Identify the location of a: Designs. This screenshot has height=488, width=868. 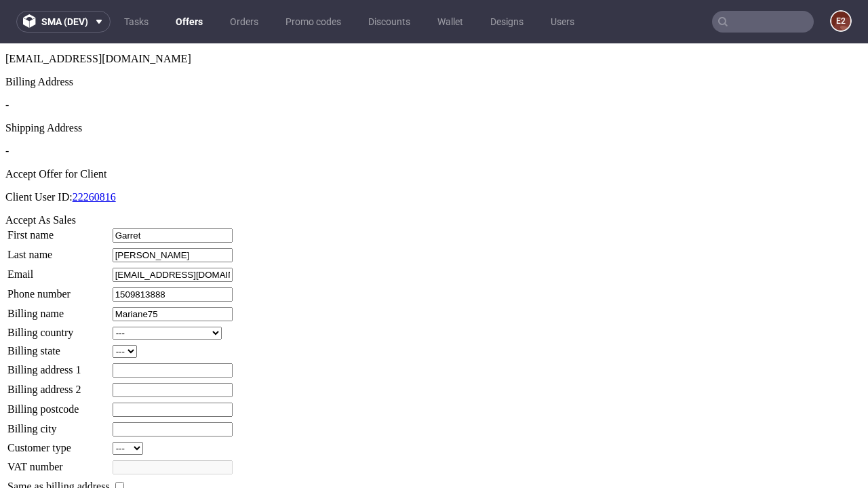
(507, 22).